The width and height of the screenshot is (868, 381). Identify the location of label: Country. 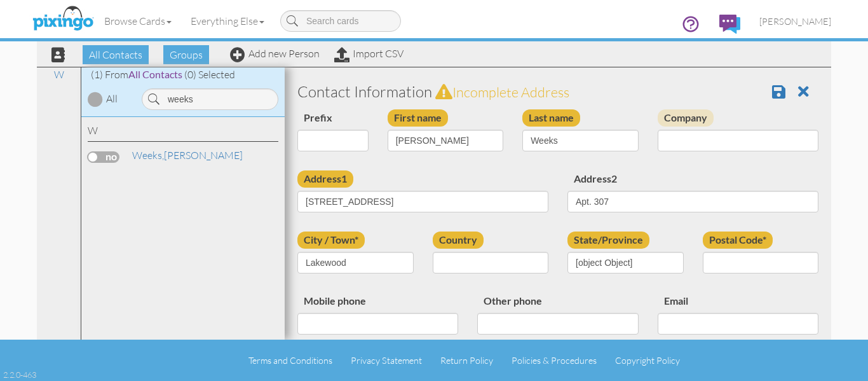
(458, 240).